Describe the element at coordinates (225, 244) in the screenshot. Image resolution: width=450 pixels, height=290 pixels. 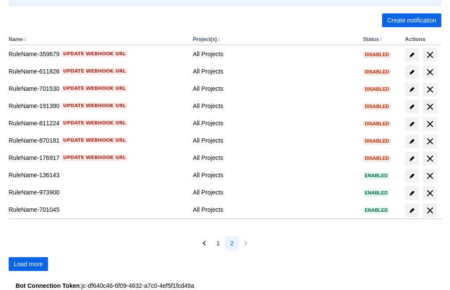
I see `nav: Pagination` at that location.